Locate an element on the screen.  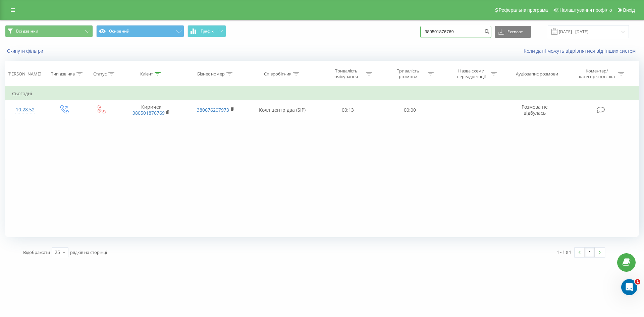
button: Основний is located at coordinates (140, 31).